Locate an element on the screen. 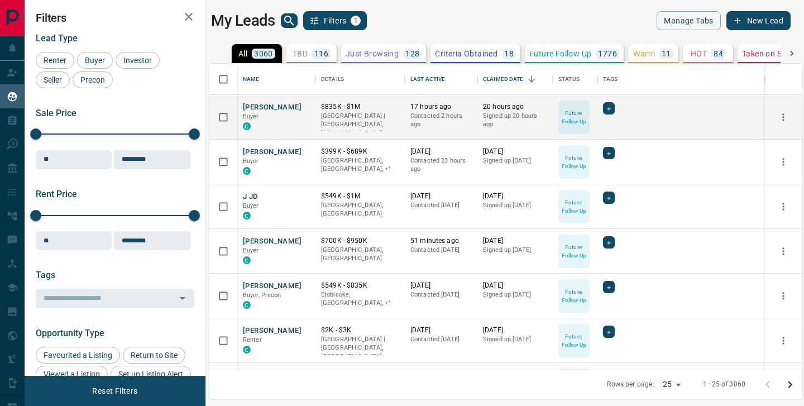  p: $549K - $835K is located at coordinates (360, 285).